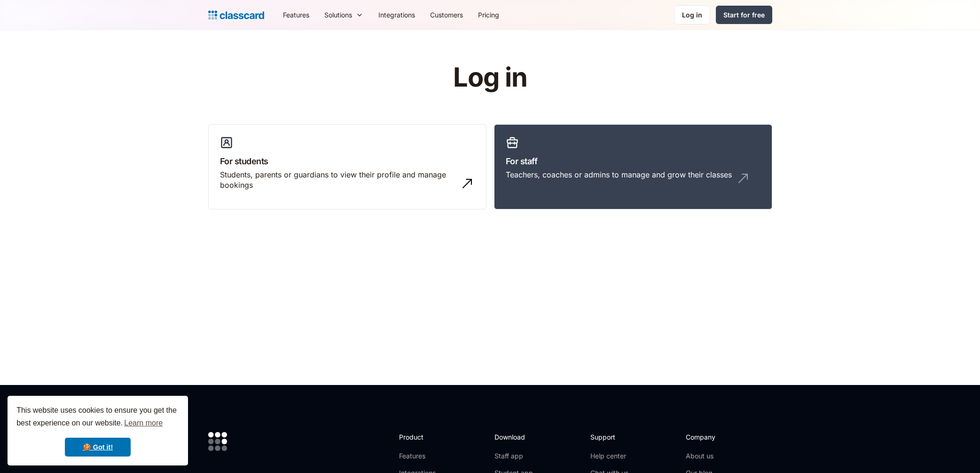 This screenshot has height=473, width=980. What do you see at coordinates (514, 436) in the screenshot?
I see `h2: Download` at bounding box center [514, 436].